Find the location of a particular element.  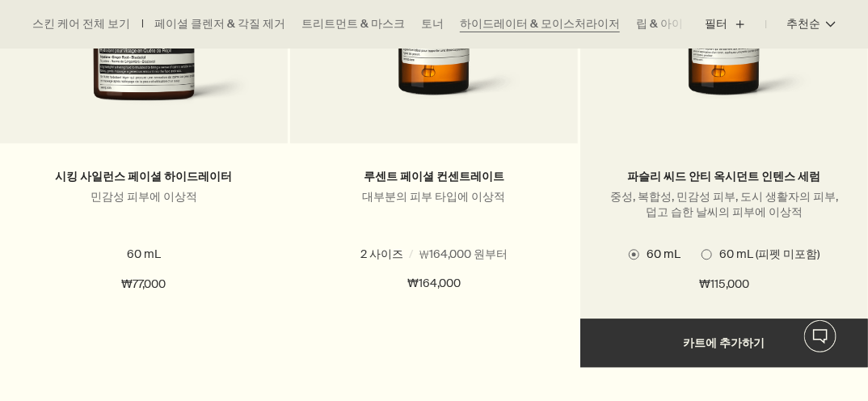

p: 대부분의 피부 타입에 이상적 is located at coordinates (434, 196).